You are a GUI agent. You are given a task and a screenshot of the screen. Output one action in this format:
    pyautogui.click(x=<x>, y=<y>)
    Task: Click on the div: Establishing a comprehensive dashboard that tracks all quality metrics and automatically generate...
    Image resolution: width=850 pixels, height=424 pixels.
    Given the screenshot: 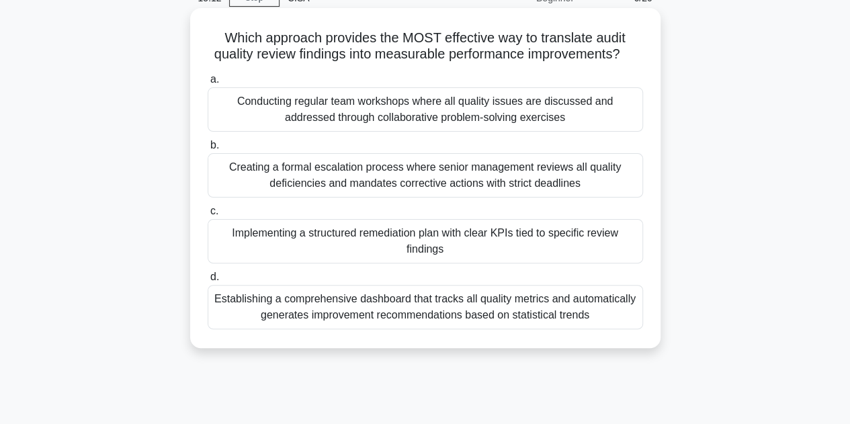 What is the action you would take?
    pyautogui.click(x=425, y=307)
    